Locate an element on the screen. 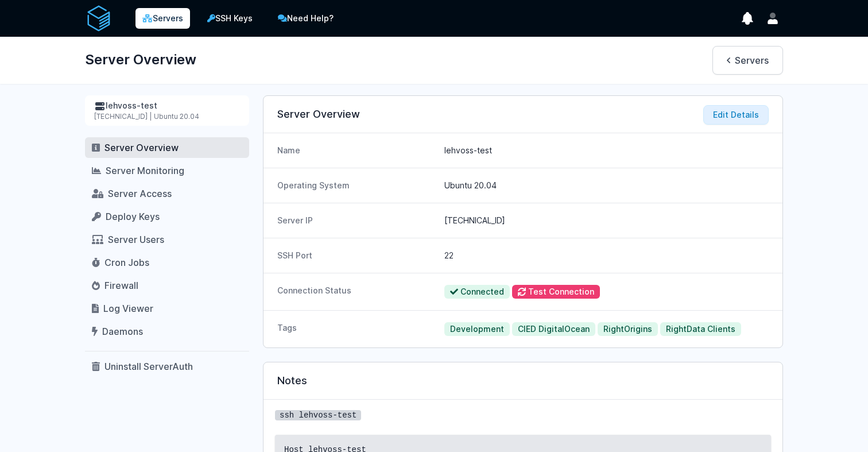 Image resolution: width=868 pixels, height=452 pixels. img: serverAuth logo is located at coordinates (99, 19).